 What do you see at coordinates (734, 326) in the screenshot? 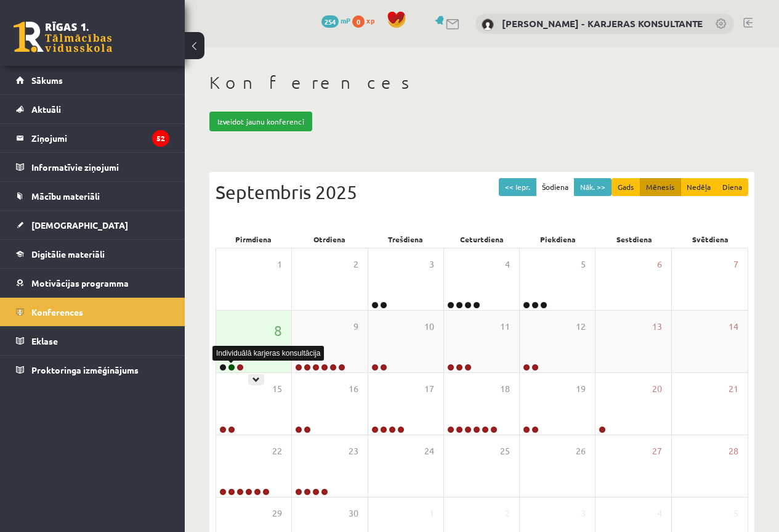
I see `span: 14` at bounding box center [734, 326].